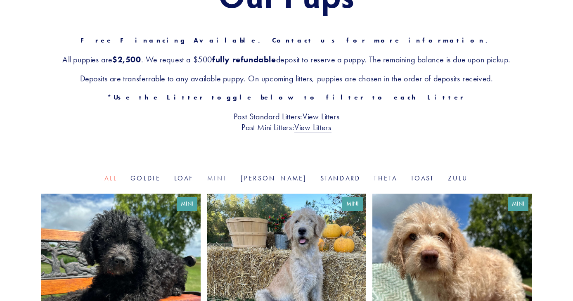 This screenshot has width=573, height=301. Describe the element at coordinates (286, 40) in the screenshot. I see `strong: Free Financing Available. Contact us for more information.` at that location.